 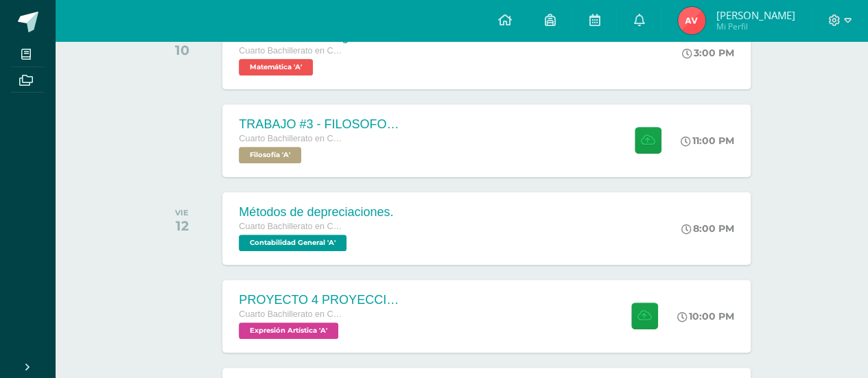 What do you see at coordinates (182, 212) in the screenshot?
I see `div: VIE` at bounding box center [182, 212].